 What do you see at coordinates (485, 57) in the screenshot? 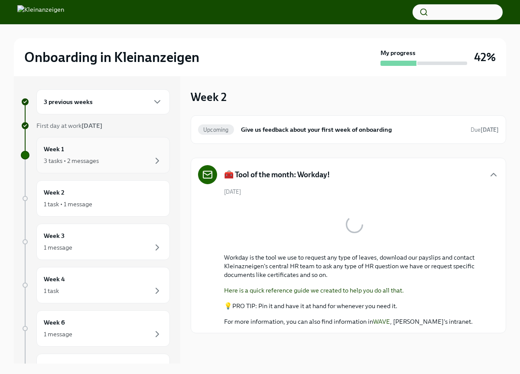
I see `h3: 42%` at bounding box center [485, 57].